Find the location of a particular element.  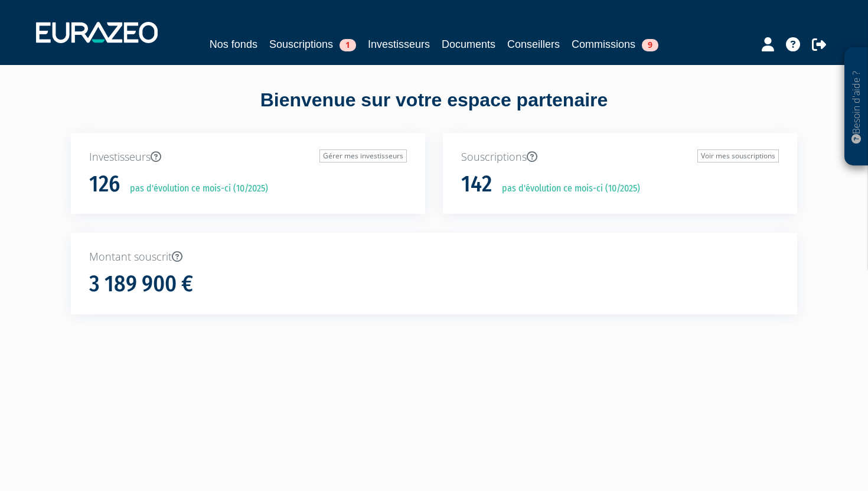

p: Souscriptions is located at coordinates (619, 157).